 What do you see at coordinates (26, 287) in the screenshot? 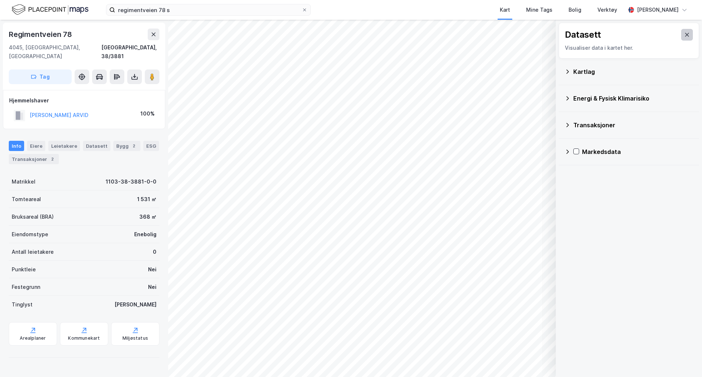
I see `div: Festegrunn` at bounding box center [26, 287].